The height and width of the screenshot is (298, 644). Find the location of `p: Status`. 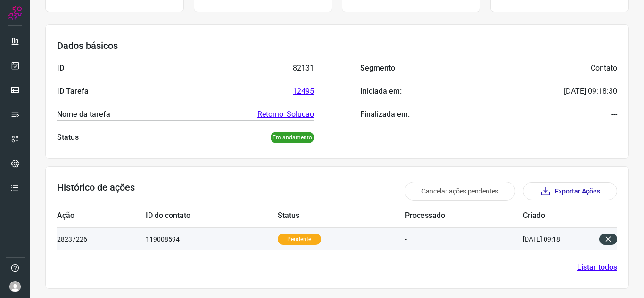

p: Status is located at coordinates (68, 138).